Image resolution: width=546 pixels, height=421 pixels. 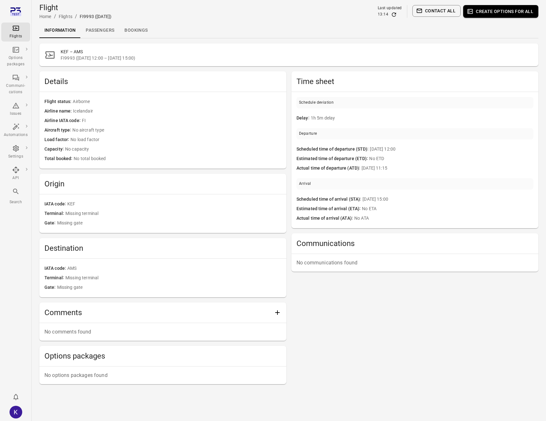 What do you see at coordinates (333, 149) in the screenshot?
I see `span: Scheduled time of departure (STD)` at bounding box center [333, 149].